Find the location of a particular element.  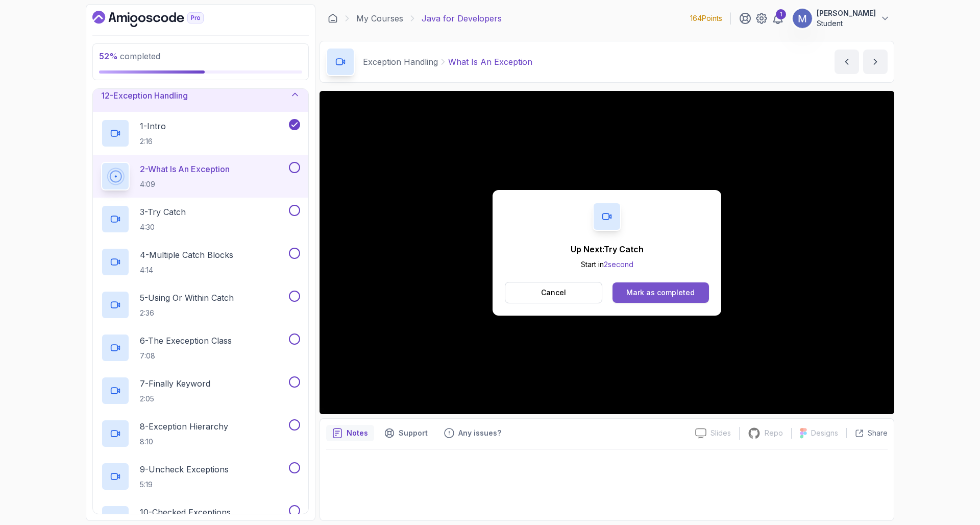

p: 2:05 is located at coordinates (175, 399).